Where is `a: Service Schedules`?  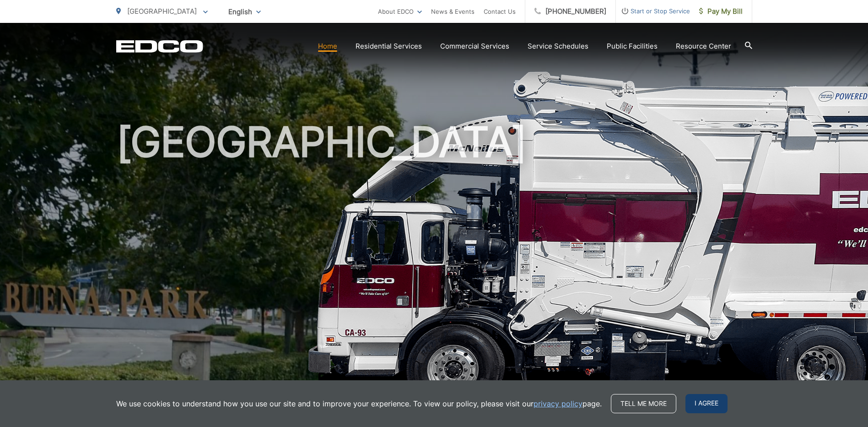
a: Service Schedules is located at coordinates (558, 46).